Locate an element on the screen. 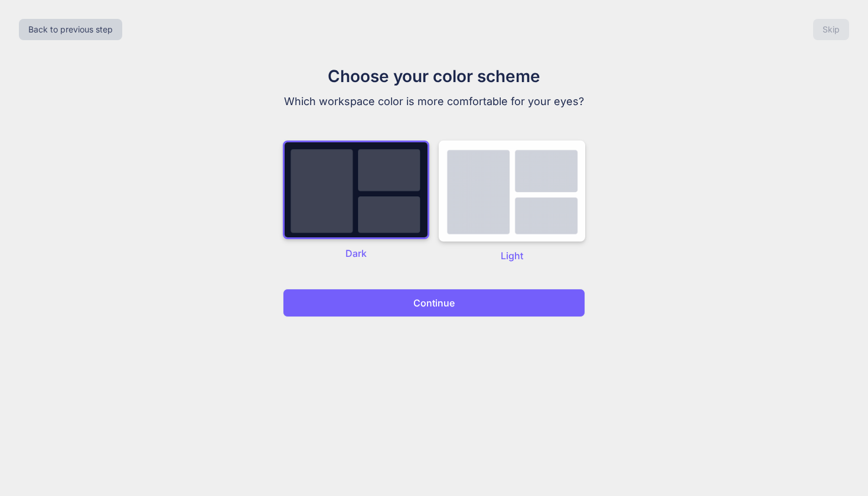  button: Skip is located at coordinates (831, 29).